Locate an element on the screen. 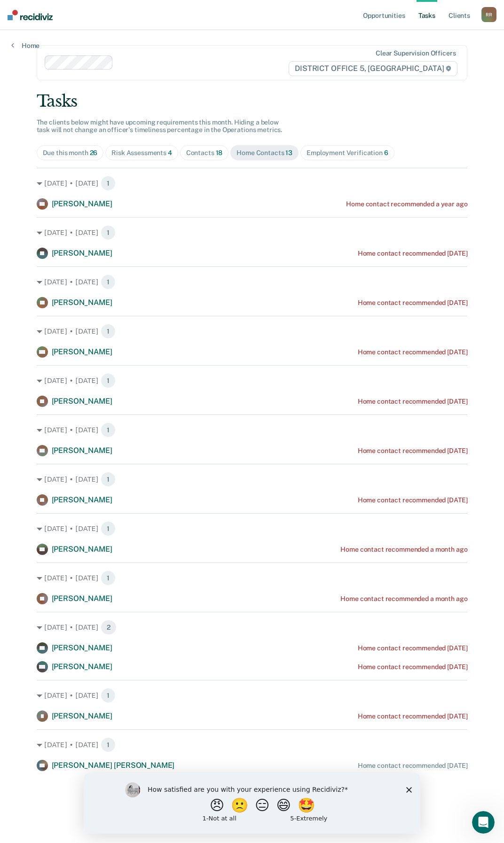 The width and height of the screenshot is (504, 843). button: 4 is located at coordinates (201, 33).